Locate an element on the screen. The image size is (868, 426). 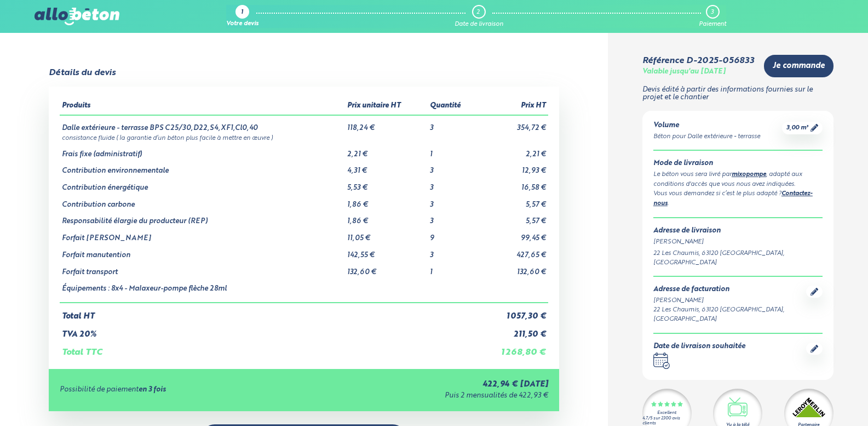
div: Excellent is located at coordinates (667, 413).